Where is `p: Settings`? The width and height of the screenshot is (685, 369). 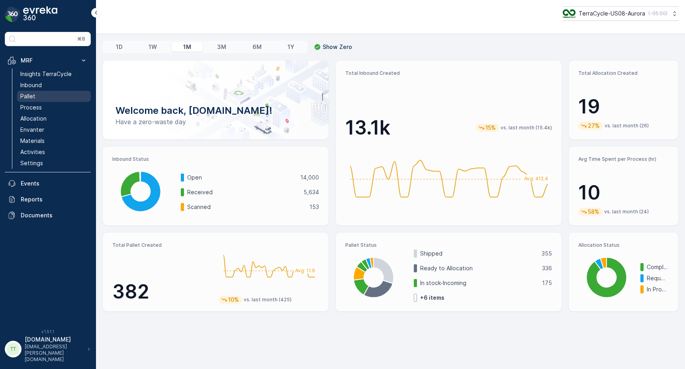 p: Settings is located at coordinates (31, 163).